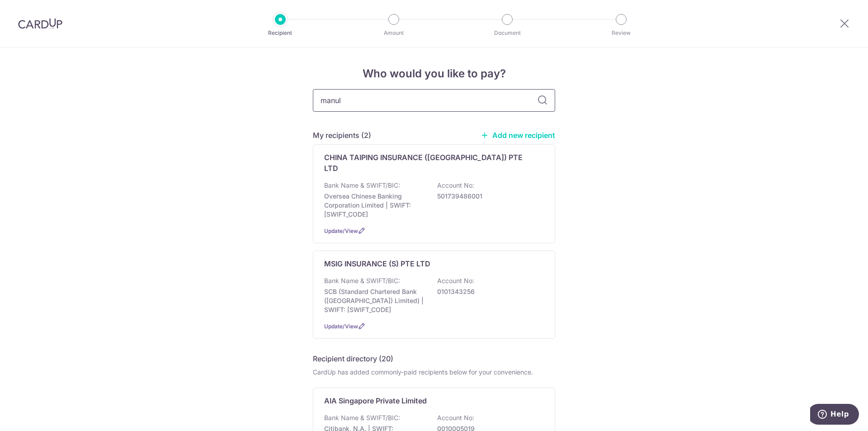 The image size is (868, 431). Describe the element at coordinates (353, 358) in the screenshot. I see `h5: Recipient directory (20)` at that location.